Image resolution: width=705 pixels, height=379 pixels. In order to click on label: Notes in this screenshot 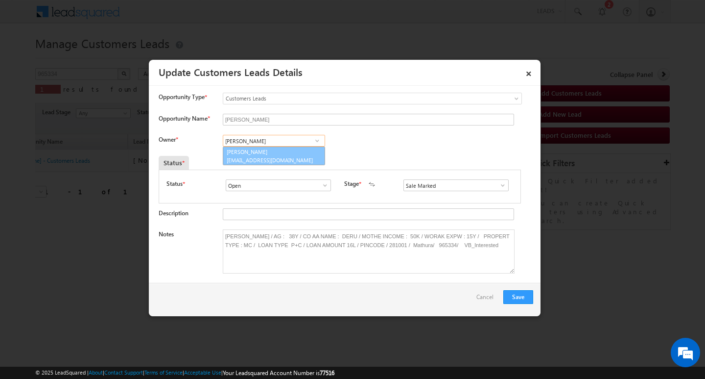, I will do `click(166, 234)`.